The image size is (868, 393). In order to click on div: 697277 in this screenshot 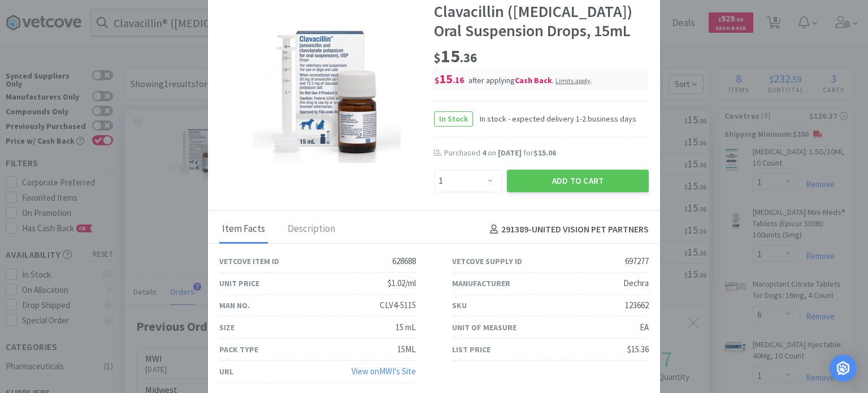, I will do `click(637, 261)`.